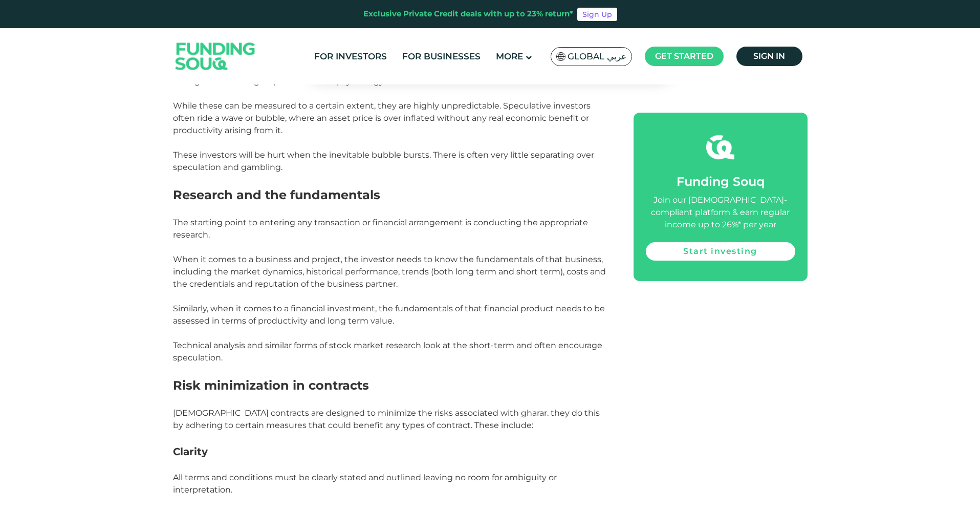 This screenshot has width=980, height=512. Describe the element at coordinates (364, 484) in the screenshot. I see `span: All terms and conditions must be clearly stated and outlined leaving no room for ambiguity or int...` at that location.